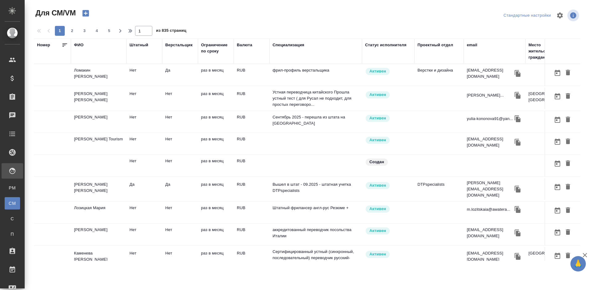  I want to click on span: Настроить таблицу, so click(560, 15).